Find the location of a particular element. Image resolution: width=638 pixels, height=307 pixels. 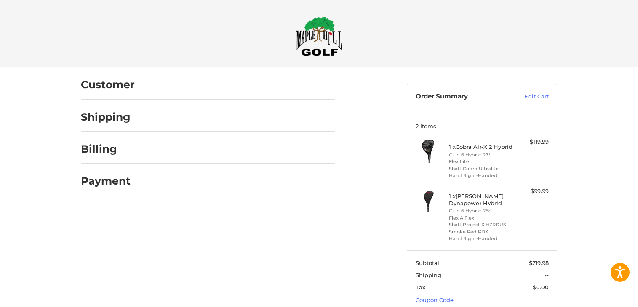

img: Maple Hill Golf is located at coordinates (319, 36).